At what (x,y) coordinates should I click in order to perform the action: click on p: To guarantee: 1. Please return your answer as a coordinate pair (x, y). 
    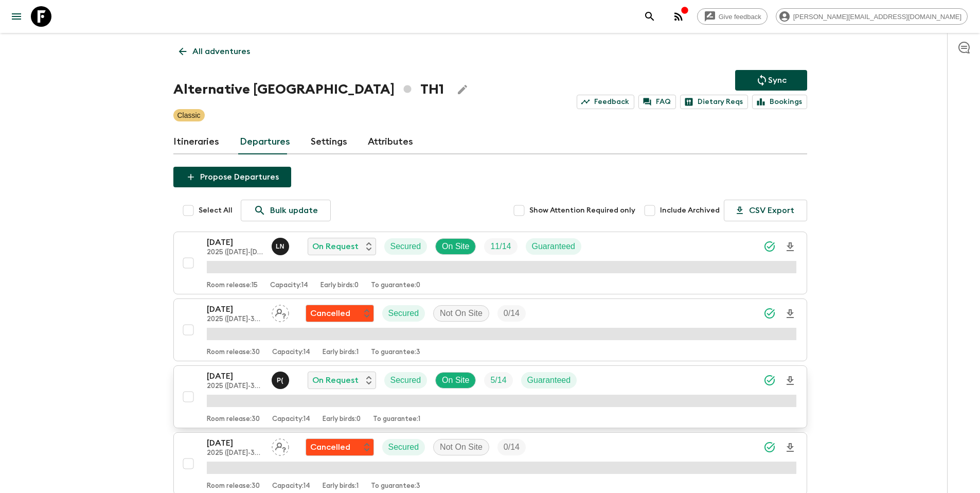
    Looking at the image, I should click on (397, 420).